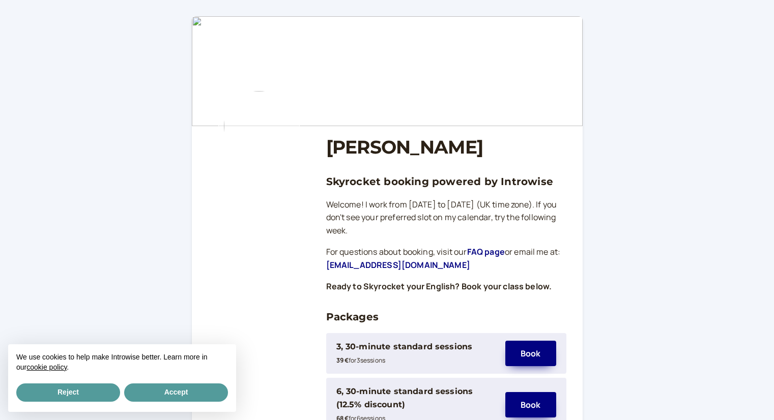 The image size is (774, 420). Describe the element at coordinates (122, 363) in the screenshot. I see `div: We use cookies to help make Introwise better. Learn more in our .` at that location.